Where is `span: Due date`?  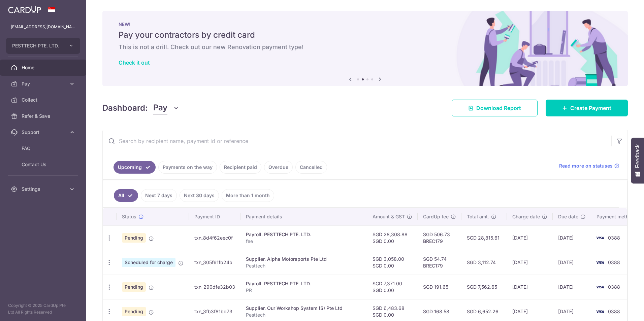
span: Due date is located at coordinates (568, 216).